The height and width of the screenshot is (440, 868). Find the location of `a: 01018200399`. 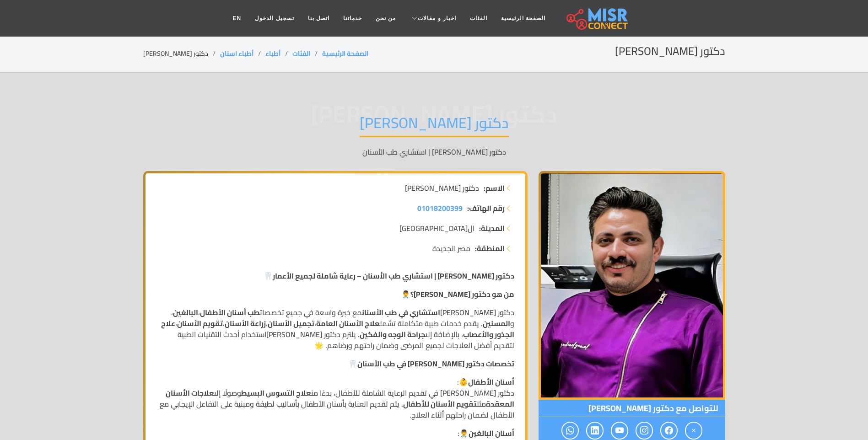

a: 01018200399 is located at coordinates (440, 208).